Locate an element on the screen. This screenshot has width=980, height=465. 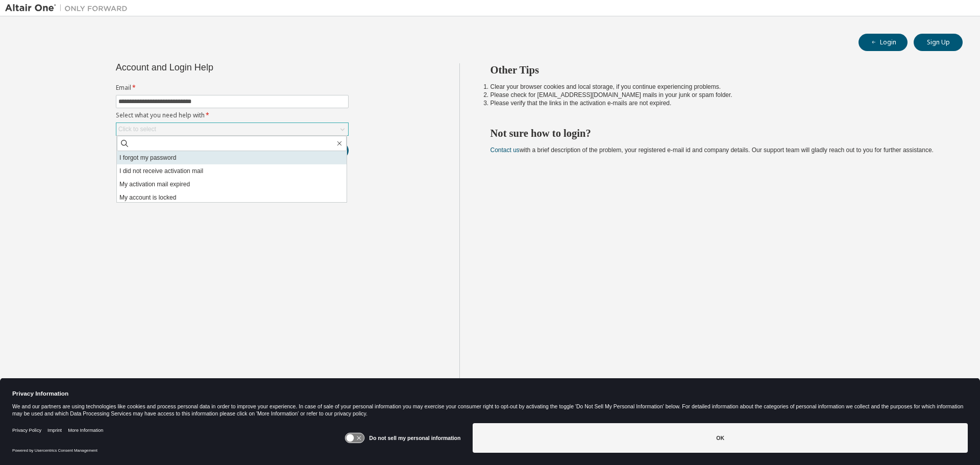
button: Sign Up is located at coordinates (938, 42).